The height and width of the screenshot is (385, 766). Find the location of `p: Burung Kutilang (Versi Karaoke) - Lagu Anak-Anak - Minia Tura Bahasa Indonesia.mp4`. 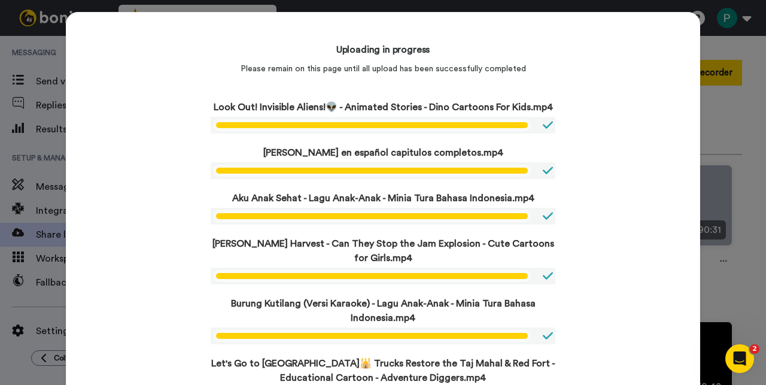

p: Burung Kutilang (Versi Karaoke) - Lagu Anak-Anak - Minia Tura Bahasa Indonesia.mp4 is located at coordinates (383, 310).